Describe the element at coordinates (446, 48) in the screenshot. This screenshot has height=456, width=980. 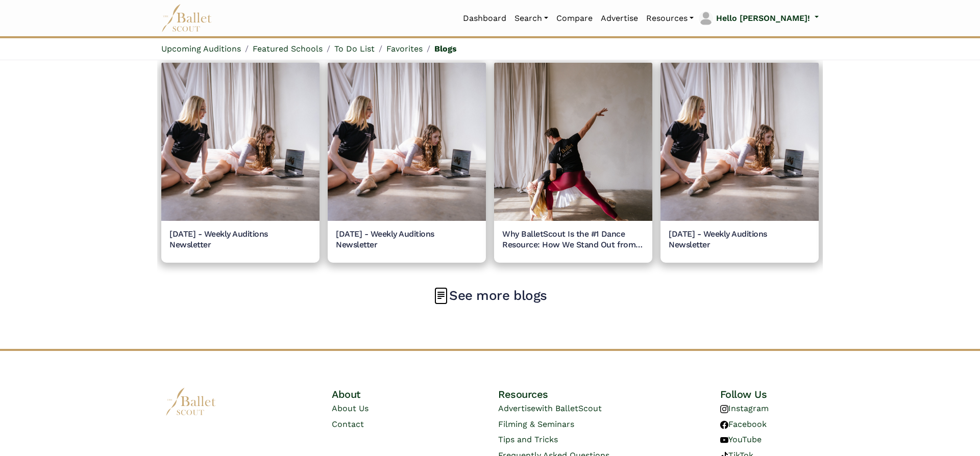
I see `a: Blogs` at that location.